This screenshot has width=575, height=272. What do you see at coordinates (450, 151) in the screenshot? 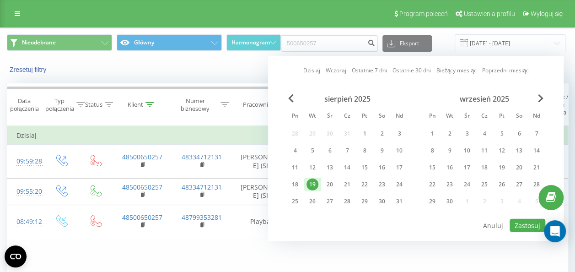
I see `div: wt 9 wrz 2025` at bounding box center [450, 151].